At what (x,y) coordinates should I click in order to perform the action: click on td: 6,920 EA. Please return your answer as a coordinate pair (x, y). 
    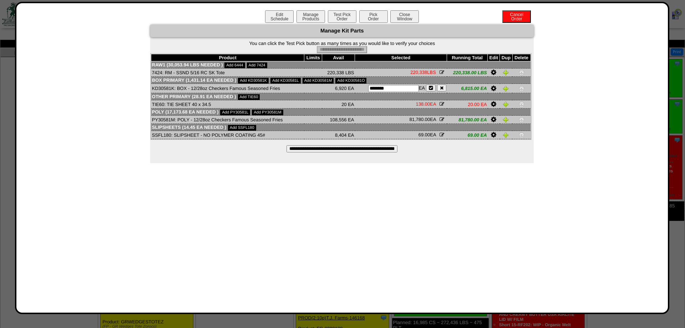
    Looking at the image, I should click on (339, 89).